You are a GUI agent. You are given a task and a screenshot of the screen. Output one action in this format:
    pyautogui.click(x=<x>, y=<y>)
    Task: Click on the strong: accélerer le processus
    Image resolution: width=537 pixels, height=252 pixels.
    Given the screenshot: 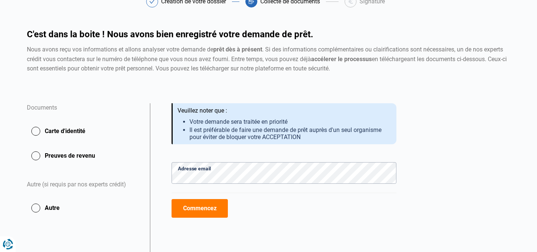 What is the action you would take?
    pyautogui.click(x=341, y=59)
    